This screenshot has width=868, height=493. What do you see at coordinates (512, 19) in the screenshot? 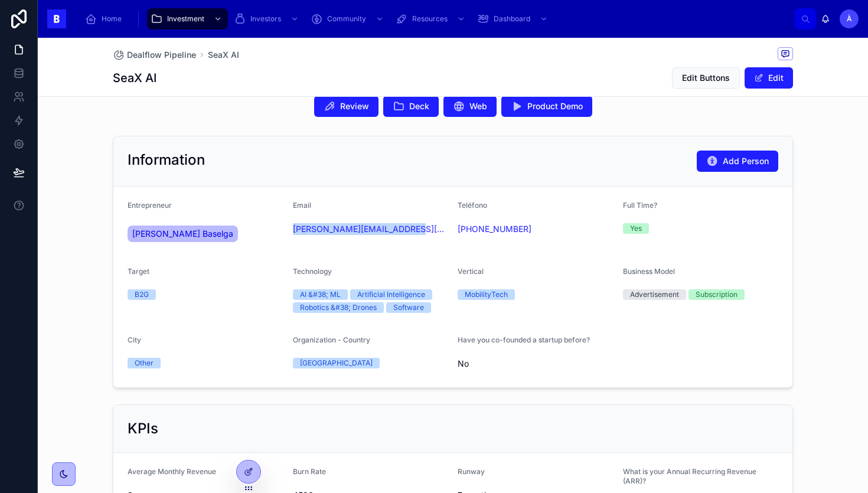
I see `span: Dashboard` at bounding box center [512, 19].